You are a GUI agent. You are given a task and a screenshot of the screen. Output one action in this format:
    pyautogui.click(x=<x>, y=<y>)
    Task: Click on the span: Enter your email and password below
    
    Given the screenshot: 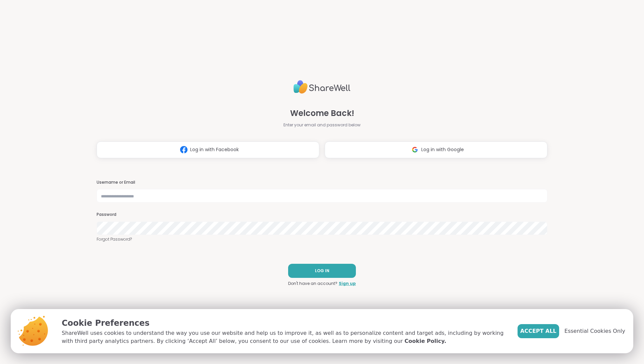 What is the action you would take?
    pyautogui.click(x=322, y=125)
    